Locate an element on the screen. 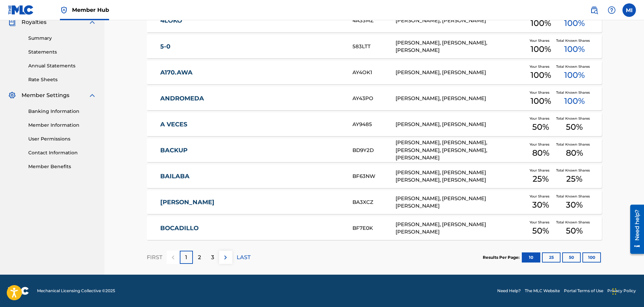 The image size is (644, 307). div: BD9Y2D is located at coordinates (374, 150).